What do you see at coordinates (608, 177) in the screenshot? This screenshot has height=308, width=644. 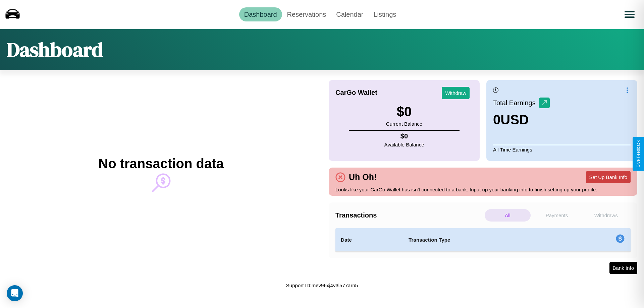 I see `button: Set Up Bank Info` at bounding box center [608, 177].